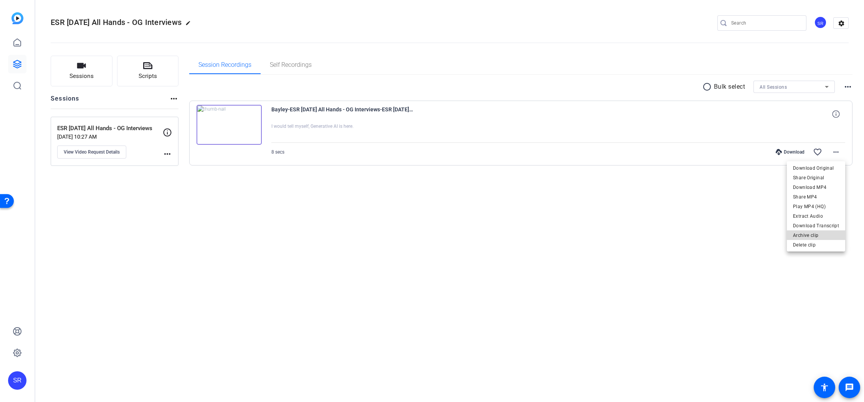 Image resolution: width=864 pixels, height=402 pixels. What do you see at coordinates (816, 168) in the screenshot?
I see `span: Download Original` at bounding box center [816, 168].